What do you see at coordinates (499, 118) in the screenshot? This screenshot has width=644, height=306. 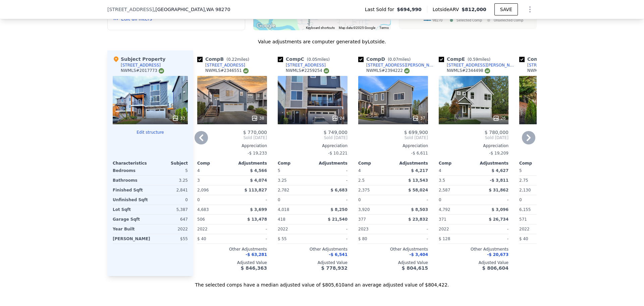 I see `div: 26` at bounding box center [499, 118].